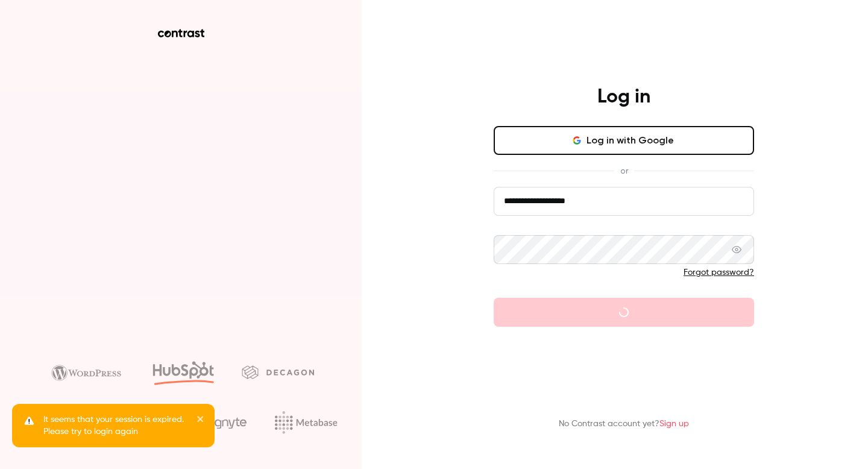  What do you see at coordinates (278, 372) in the screenshot?
I see `img: decagon` at bounding box center [278, 372].